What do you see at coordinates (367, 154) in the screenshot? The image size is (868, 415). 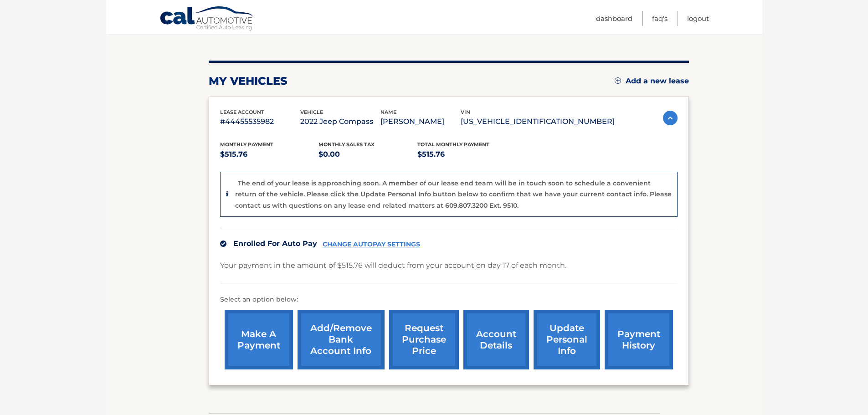 I see `p: $0.00` at bounding box center [367, 154].